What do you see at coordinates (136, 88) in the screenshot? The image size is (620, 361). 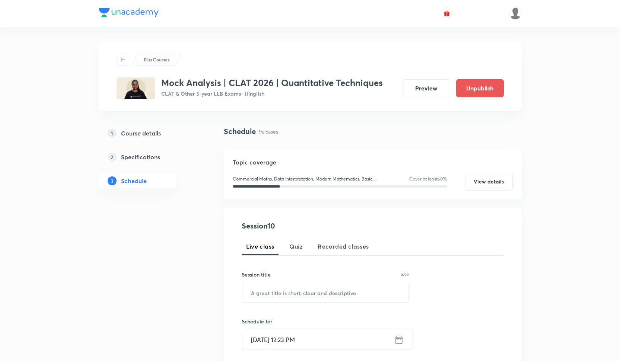 I see `img: C43B435F-2EDB-4542-9ADE-F687CAD56CBB_plus.png` at bounding box center [136, 88].